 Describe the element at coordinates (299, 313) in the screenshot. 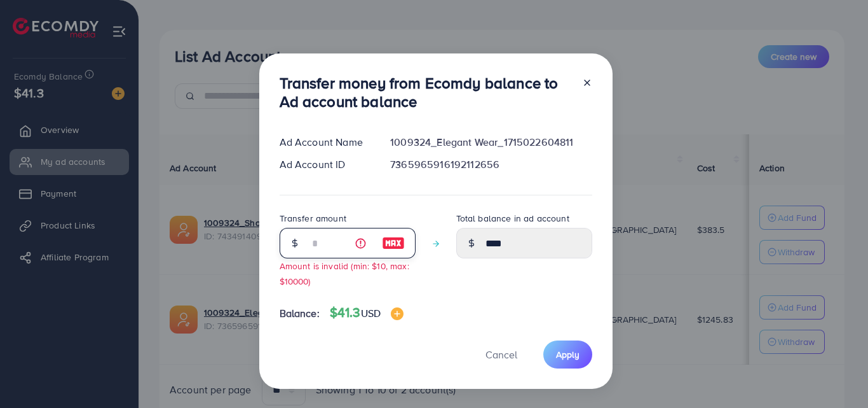

I see `span: Balance:` at that location.